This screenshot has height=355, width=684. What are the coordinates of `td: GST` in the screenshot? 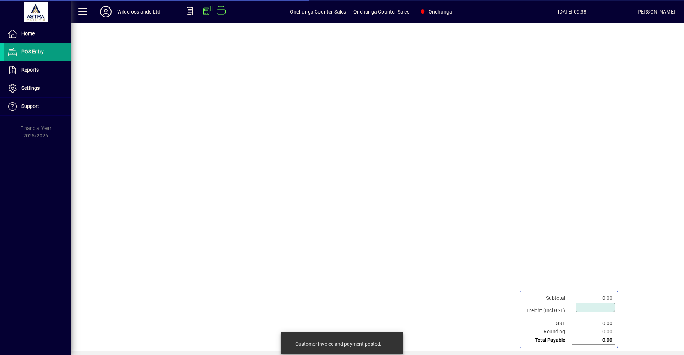 It's located at (547, 323).